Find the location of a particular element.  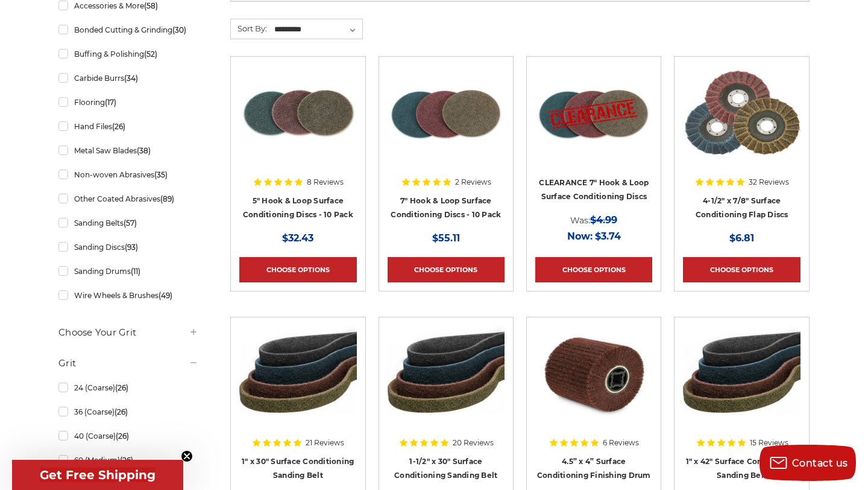

span: $55.11 is located at coordinates (446, 238).